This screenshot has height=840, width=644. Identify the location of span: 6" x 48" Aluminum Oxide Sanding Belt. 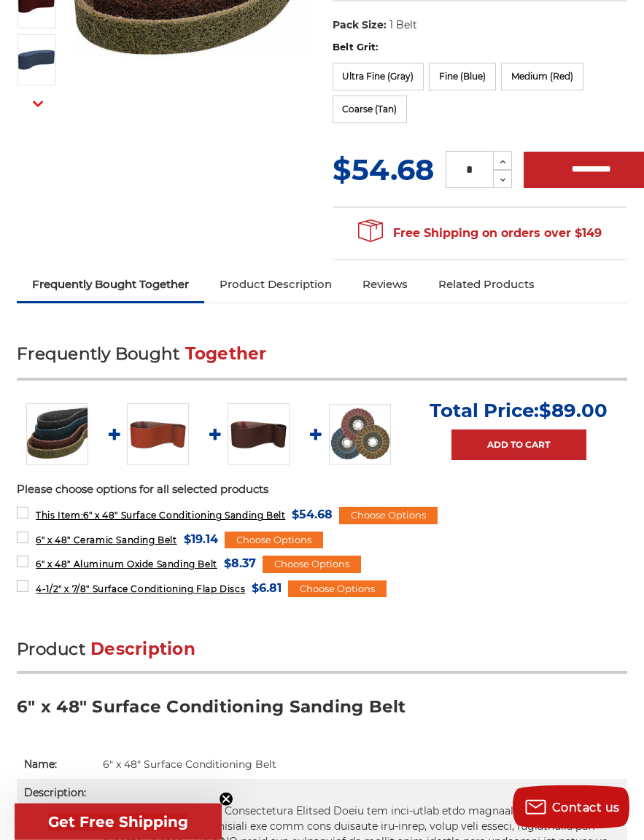
(126, 563).